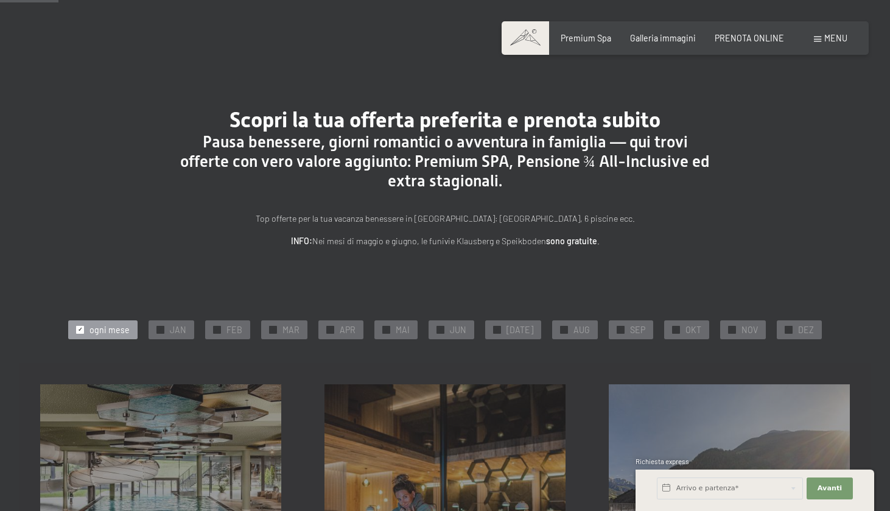  Describe the element at coordinates (110, 330) in the screenshot. I see `span: ogni mese` at that location.